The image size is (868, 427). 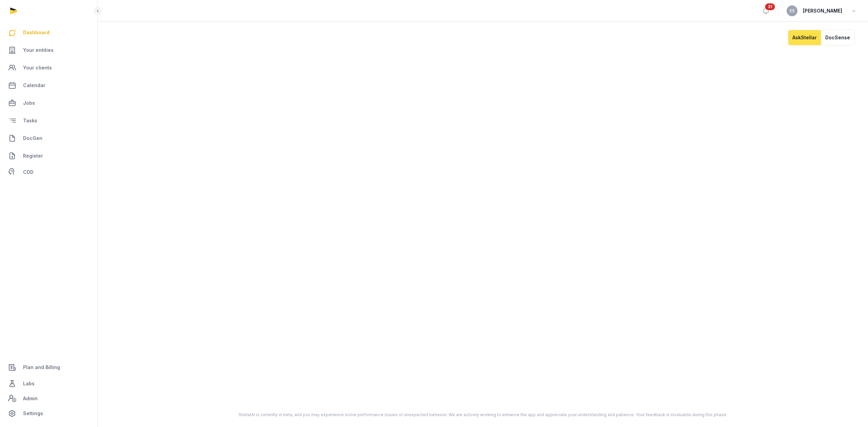 I want to click on button: AskStellar, so click(x=804, y=37).